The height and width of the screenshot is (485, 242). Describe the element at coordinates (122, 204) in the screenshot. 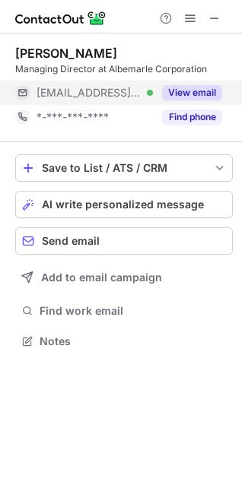

I see `span: AI write personalized message` at that location.